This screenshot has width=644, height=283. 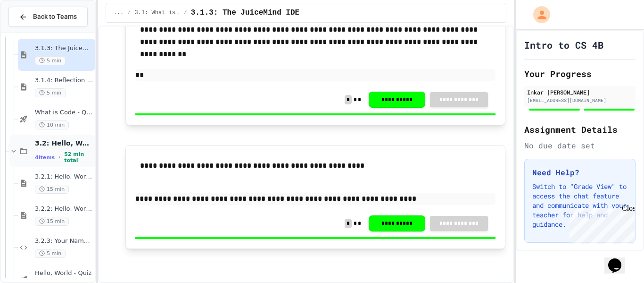 What do you see at coordinates (48, 17) in the screenshot?
I see `button: Back to Teams` at bounding box center [48, 17].